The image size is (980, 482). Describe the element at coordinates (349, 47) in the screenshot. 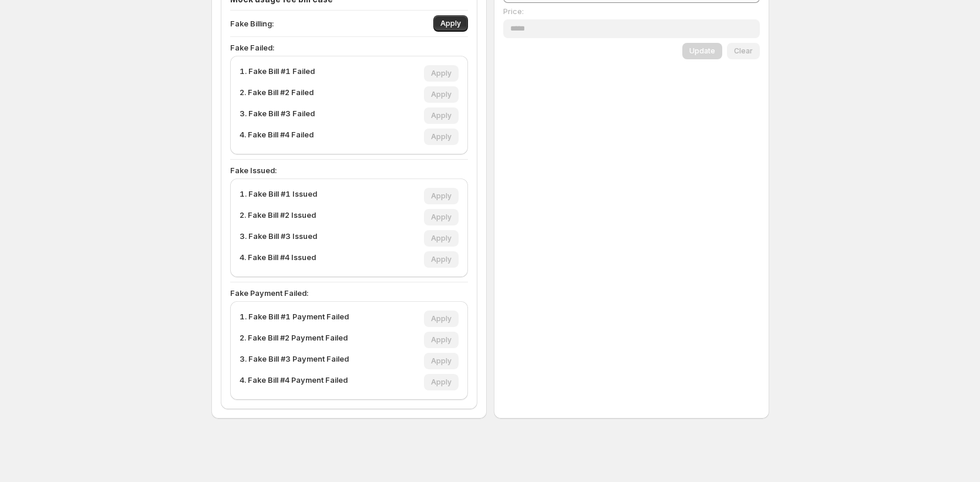

I see `p: Fake Failed:` at that location.